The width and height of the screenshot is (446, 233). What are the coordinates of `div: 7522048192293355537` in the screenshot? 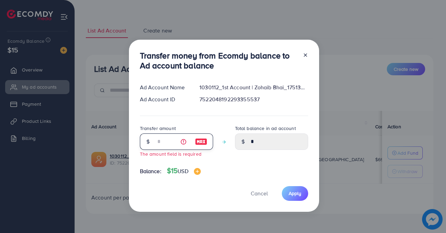 It's located at (254, 99).